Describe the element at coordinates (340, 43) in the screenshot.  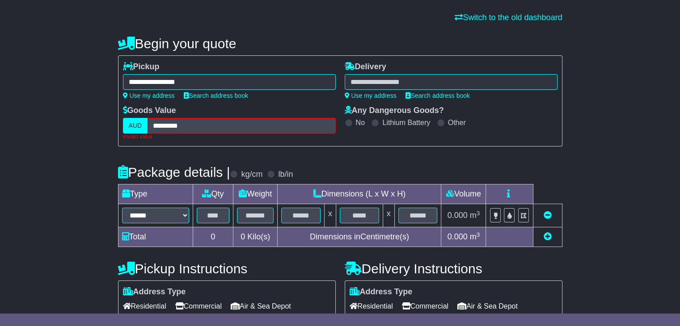
I see `h4: Begin your quote` at that location.